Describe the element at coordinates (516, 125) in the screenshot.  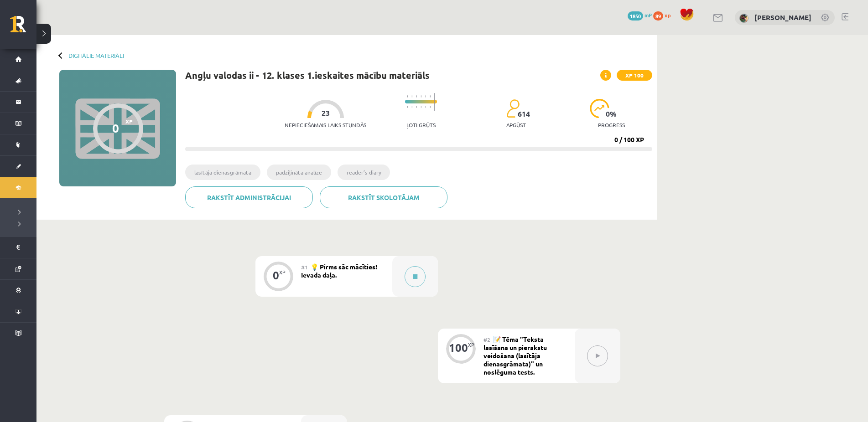
I see `p: apgūst` at that location.